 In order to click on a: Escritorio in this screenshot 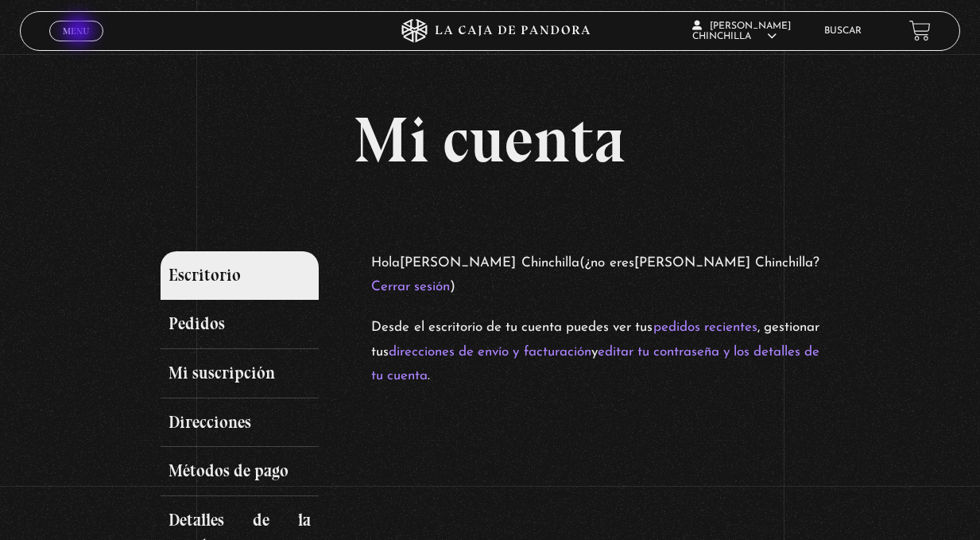, I will do `click(240, 276)`.